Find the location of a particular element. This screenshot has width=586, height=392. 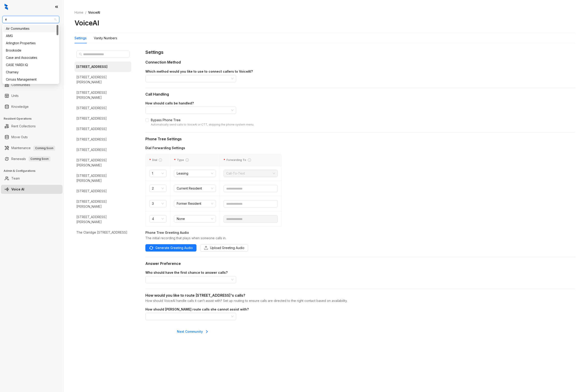

li: Communities is located at coordinates (32, 85).